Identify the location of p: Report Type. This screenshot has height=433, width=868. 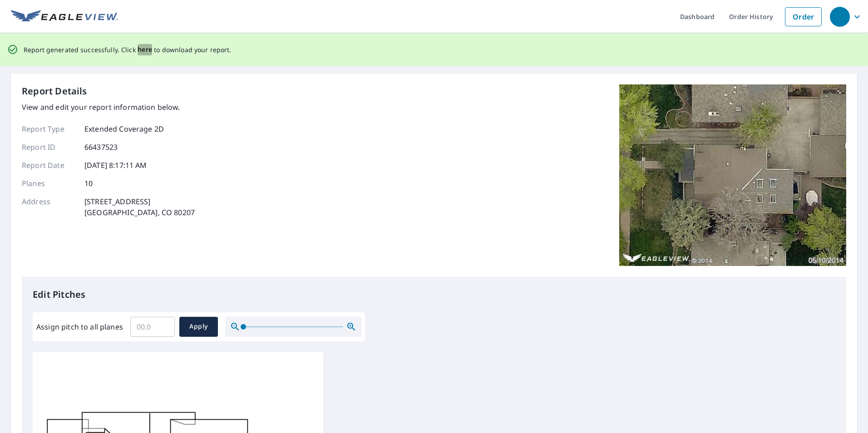
(49, 129).